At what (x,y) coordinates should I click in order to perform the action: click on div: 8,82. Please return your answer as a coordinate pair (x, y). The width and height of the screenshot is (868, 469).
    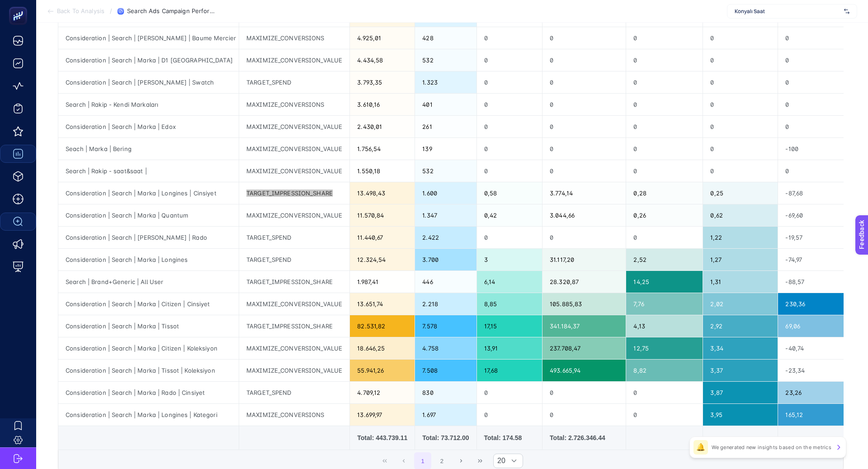
    Looking at the image, I should click on (664, 370).